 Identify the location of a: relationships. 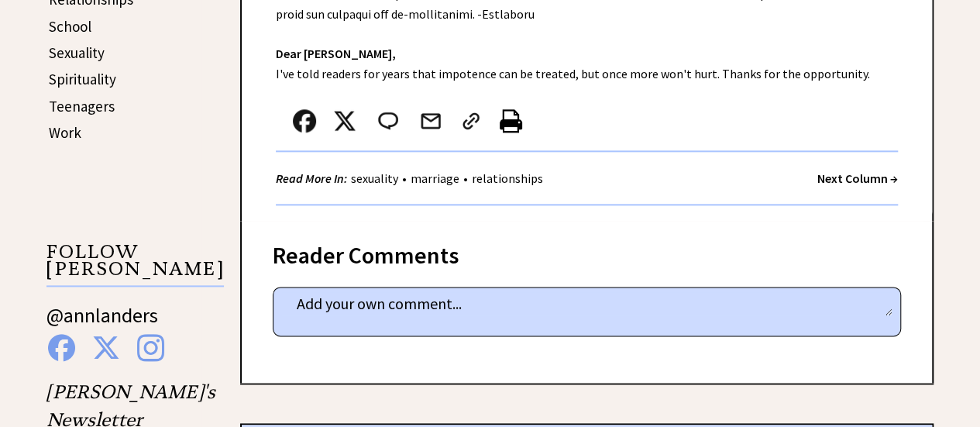
(507, 178).